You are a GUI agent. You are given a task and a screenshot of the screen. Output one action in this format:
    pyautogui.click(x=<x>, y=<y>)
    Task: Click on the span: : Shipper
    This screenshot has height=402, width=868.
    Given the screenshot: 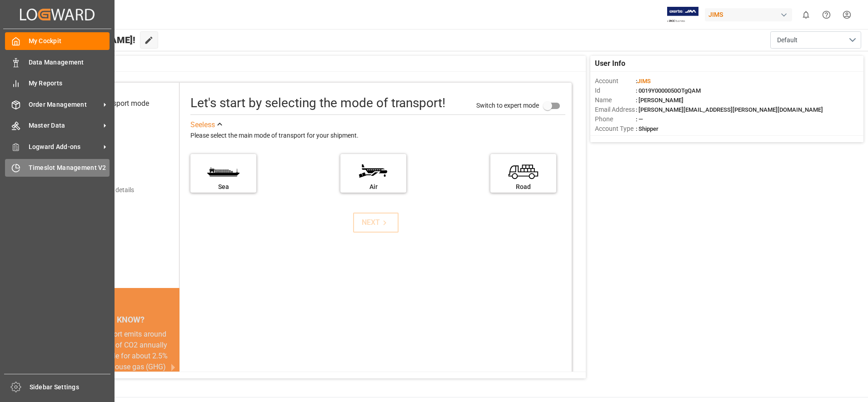 What is the action you would take?
    pyautogui.click(x=647, y=129)
    